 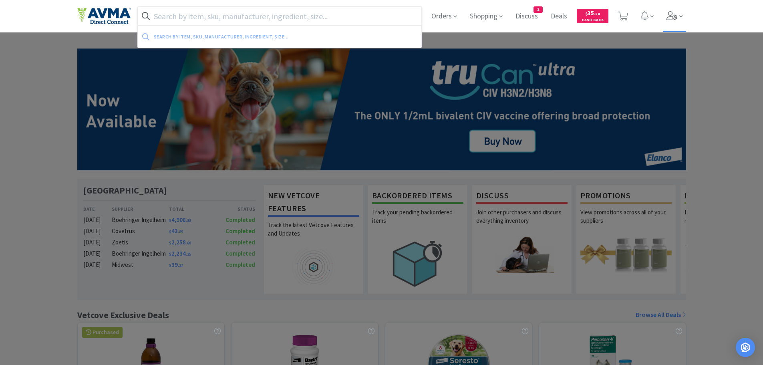 What do you see at coordinates (592, 20) in the screenshot?
I see `span: Cash Back` at bounding box center [592, 20].